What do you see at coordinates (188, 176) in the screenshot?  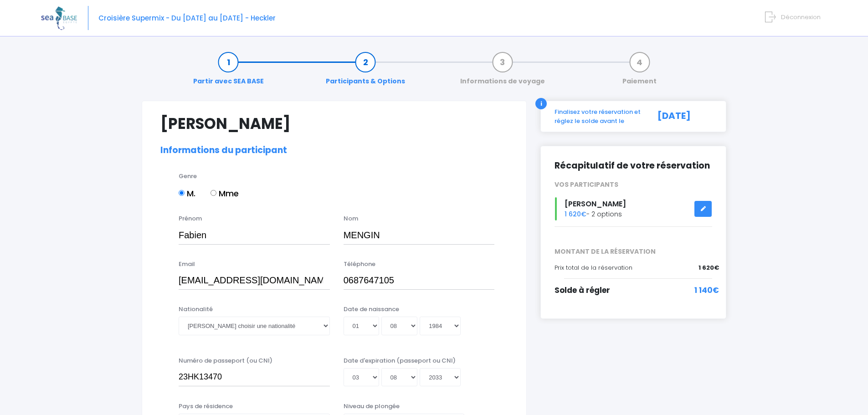 I see `label: Genre` at bounding box center [188, 176].